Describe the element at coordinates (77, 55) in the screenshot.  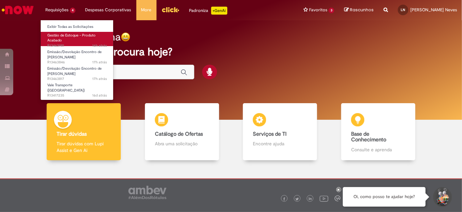
I see `a: Aberto R13463846 : Emissão/Devolução Encontro de Contas Fornecedor` at that location.